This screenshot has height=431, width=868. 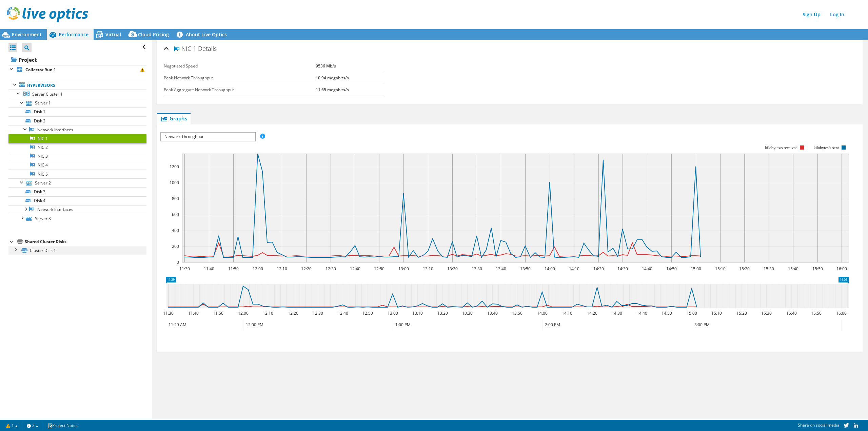 I want to click on a: Server 1, so click(x=77, y=103).